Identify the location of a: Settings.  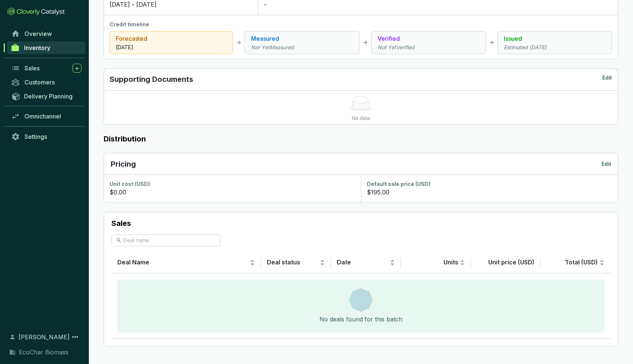
(46, 136).